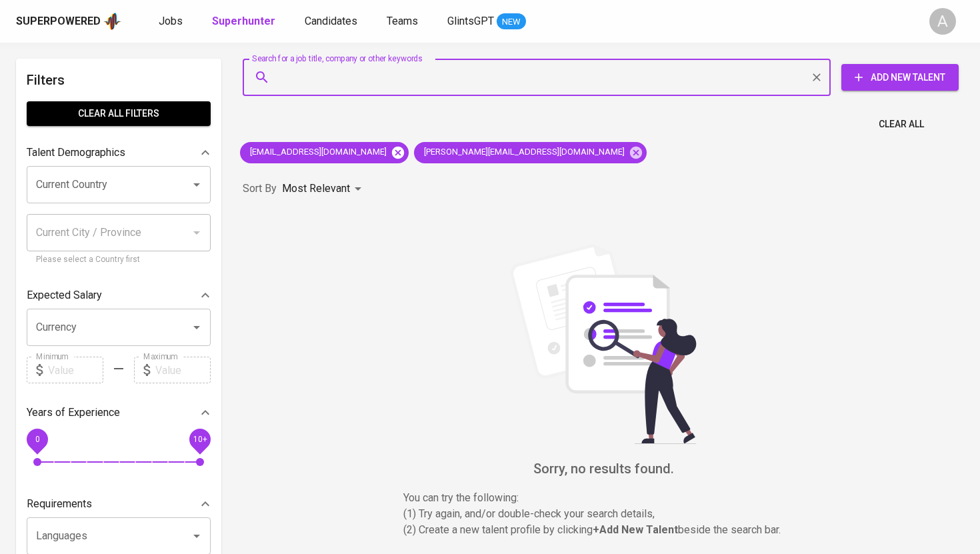 This screenshot has height=554, width=980. Describe the element at coordinates (76, 152) in the screenshot. I see `p: Talent Demographics` at that location.